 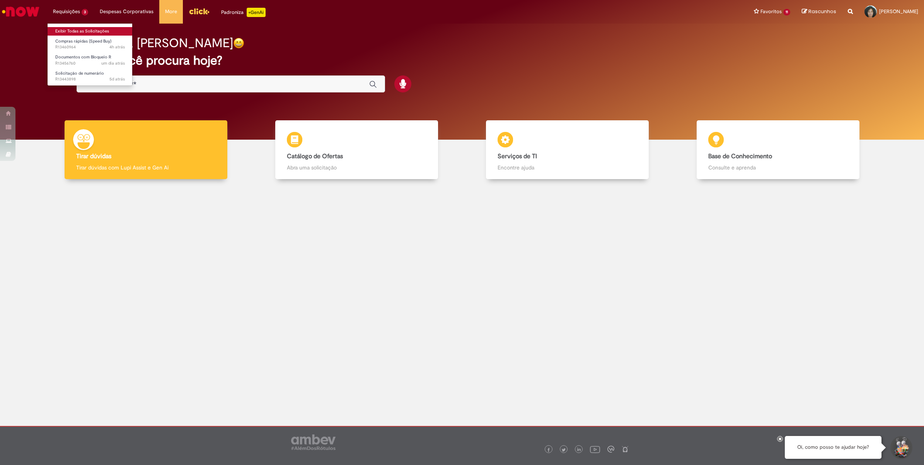 What do you see at coordinates (126, 12) in the screenshot?
I see `span: Despesas Corporativas` at bounding box center [126, 12].